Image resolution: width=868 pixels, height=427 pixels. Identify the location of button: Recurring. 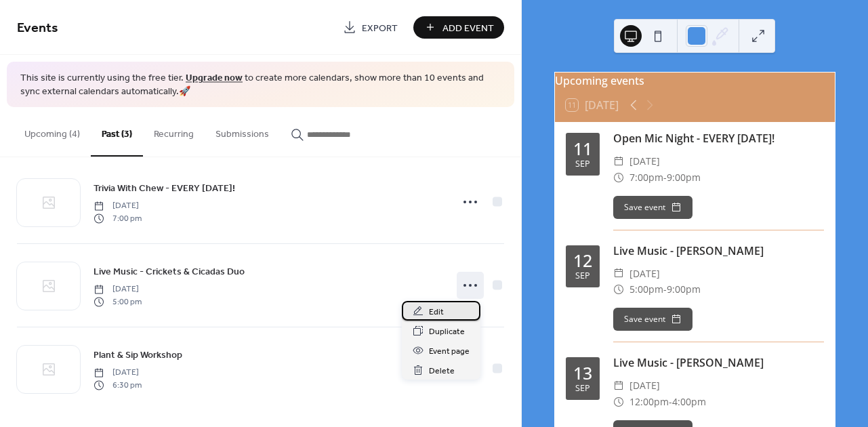
(173, 131).